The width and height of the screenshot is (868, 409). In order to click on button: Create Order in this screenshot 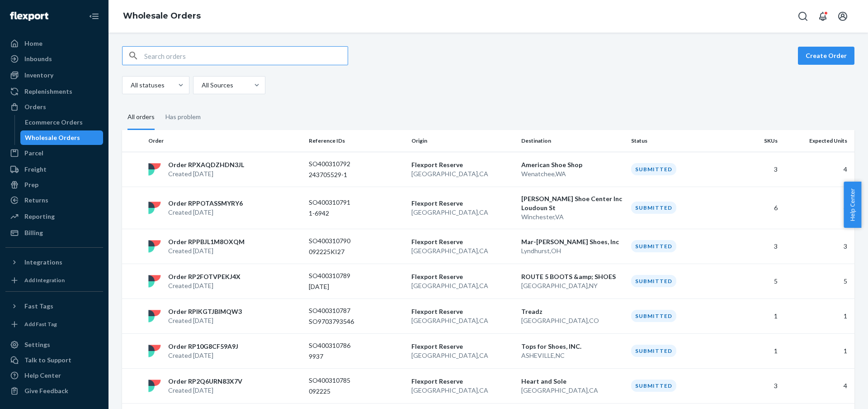, I will do `click(826, 56)`.